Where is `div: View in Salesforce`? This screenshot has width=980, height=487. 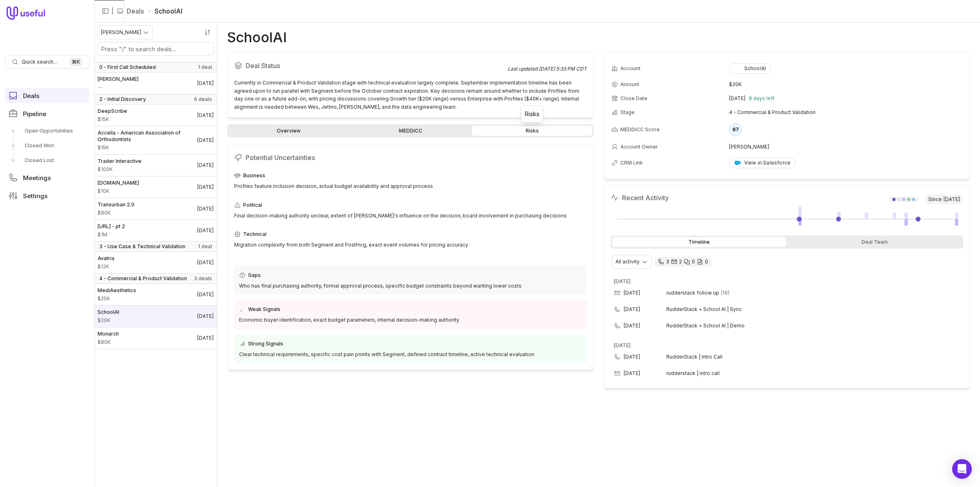
div: View in Salesforce is located at coordinates (763, 163).